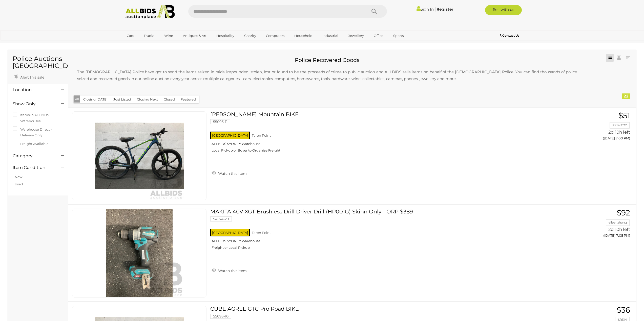 This screenshot has width=644, height=321. What do you see at coordinates (122, 99) in the screenshot?
I see `button: Just Listed` at bounding box center [122, 99].